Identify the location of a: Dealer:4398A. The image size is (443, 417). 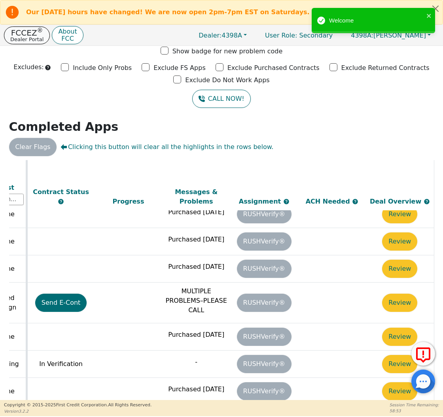
(223, 35).